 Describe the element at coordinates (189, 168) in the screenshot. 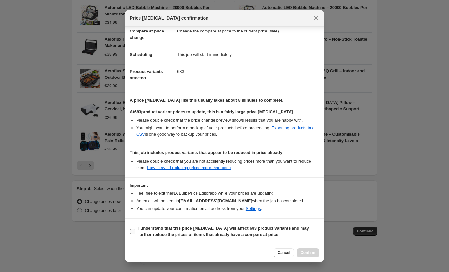

I see `a: How to avoid reducing prices more than once` at that location.